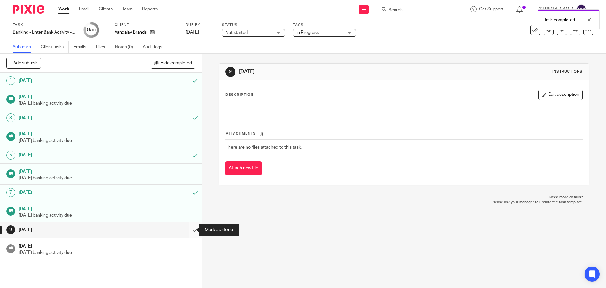  What do you see at coordinates (146, 25) in the screenshot?
I see `label: Client` at bounding box center [146, 25].